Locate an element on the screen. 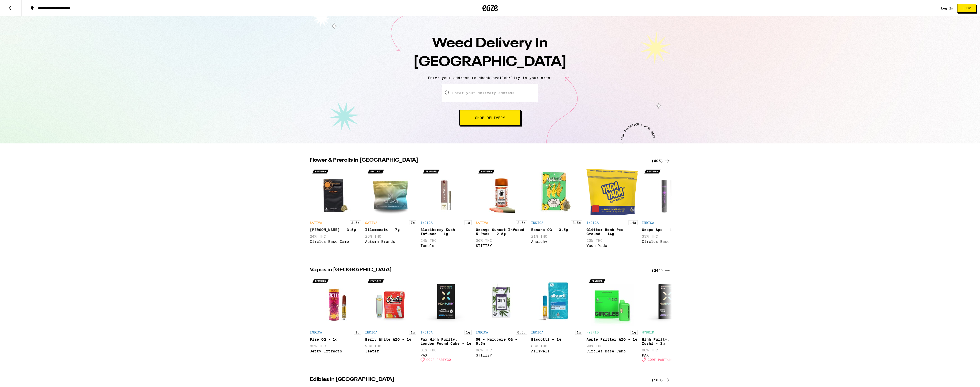 This screenshot has height=387, width=980. div: Jetty Extracts is located at coordinates (335, 351).